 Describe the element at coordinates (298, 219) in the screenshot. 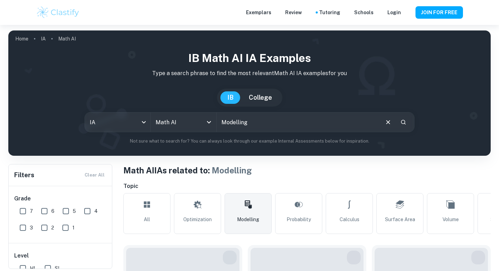

I see `span: Probability` at that location.